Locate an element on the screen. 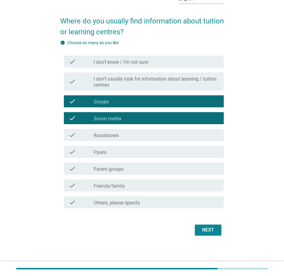 This screenshot has height=276, width=284. label: I don't usually look for information about learning / tuition centres is located at coordinates (156, 82).